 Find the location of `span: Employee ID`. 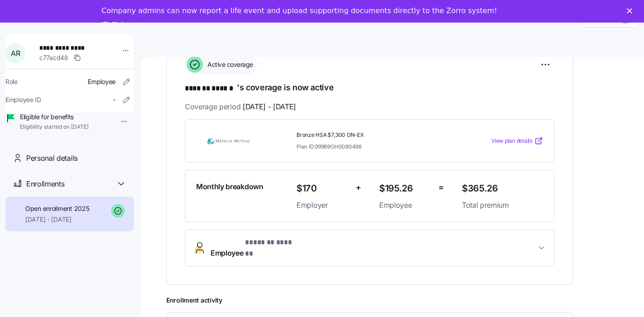

span: Employee ID is located at coordinates (23, 100).